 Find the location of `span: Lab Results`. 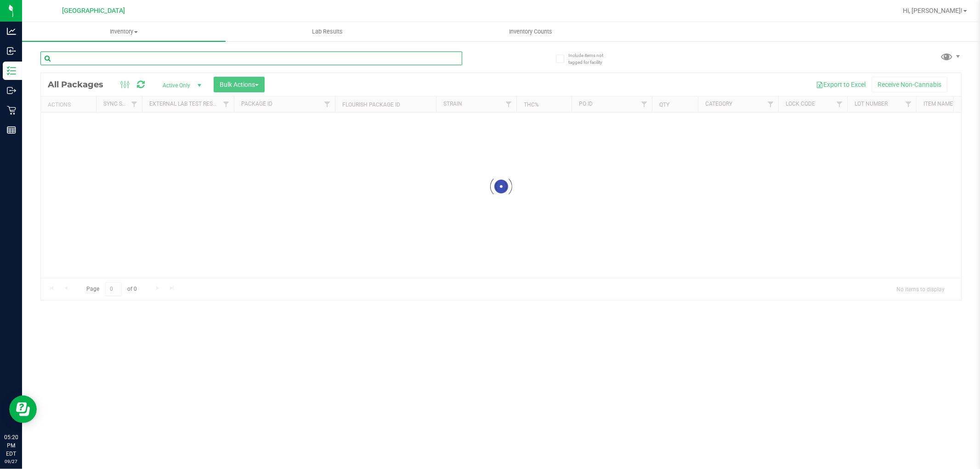

span: Lab Results is located at coordinates (327, 32).